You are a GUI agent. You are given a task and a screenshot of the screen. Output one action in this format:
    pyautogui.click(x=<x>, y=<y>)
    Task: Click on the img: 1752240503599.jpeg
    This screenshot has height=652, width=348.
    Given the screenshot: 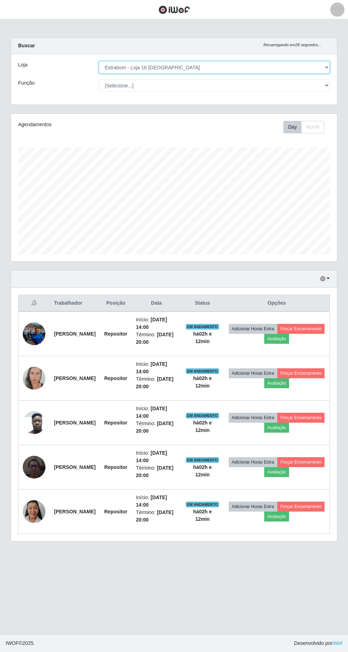 What is the action you would take?
    pyautogui.click(x=34, y=422)
    